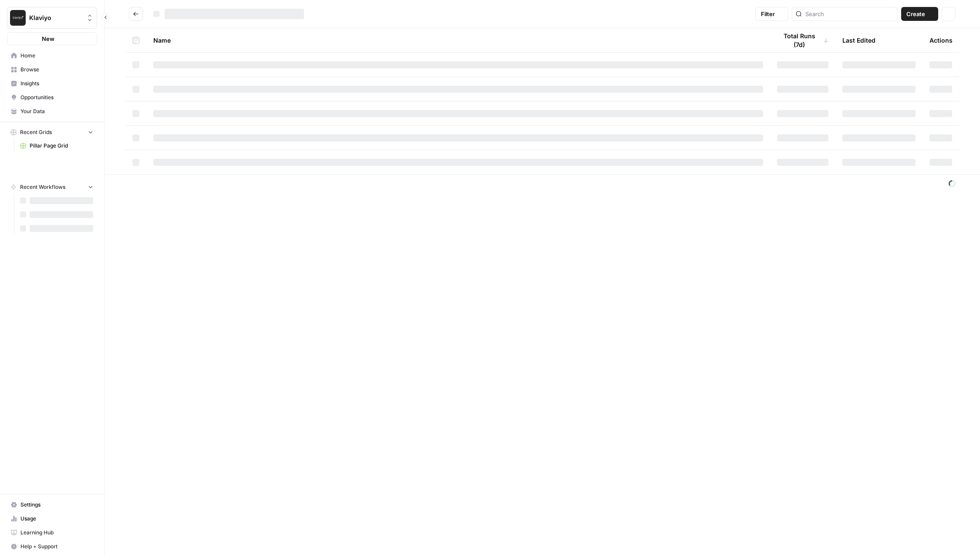 The height and width of the screenshot is (557, 980). What do you see at coordinates (919, 14) in the screenshot?
I see `button: Create` at bounding box center [919, 14].